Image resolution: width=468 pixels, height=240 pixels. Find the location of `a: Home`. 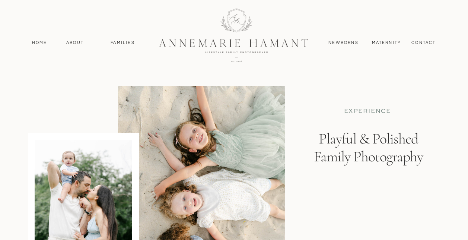

a: Home is located at coordinates (39, 43).